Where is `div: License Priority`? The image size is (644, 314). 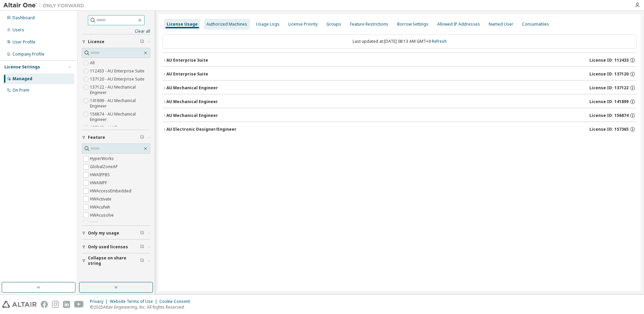 div: License Priority is located at coordinates (303, 24).